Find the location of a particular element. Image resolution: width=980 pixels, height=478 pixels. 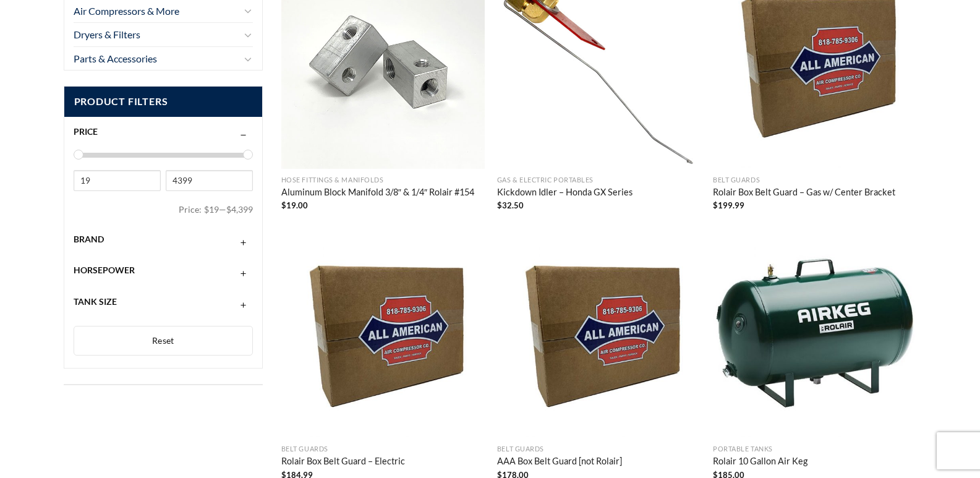

span: Brand is located at coordinates (89, 239).